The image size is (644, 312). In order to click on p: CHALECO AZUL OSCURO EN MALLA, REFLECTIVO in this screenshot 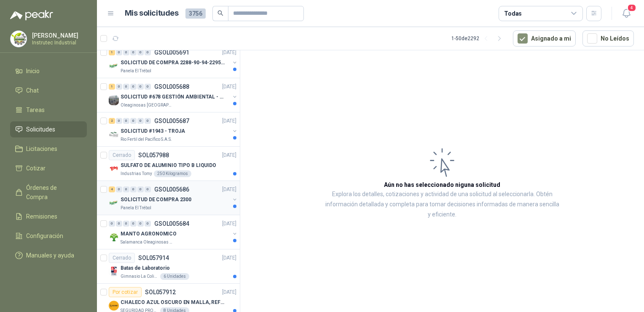, I will do `click(173, 302)`.